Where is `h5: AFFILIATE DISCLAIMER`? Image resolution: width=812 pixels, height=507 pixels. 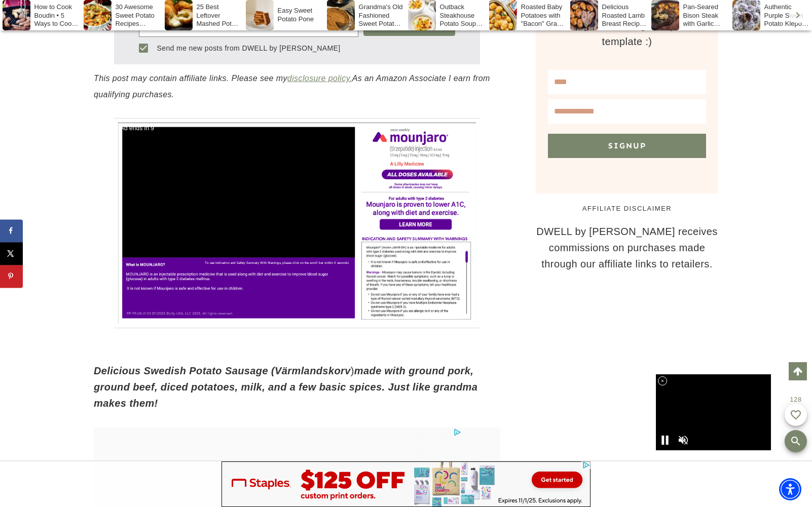 h5: AFFILIATE DISCLAIMER is located at coordinates (627, 209).